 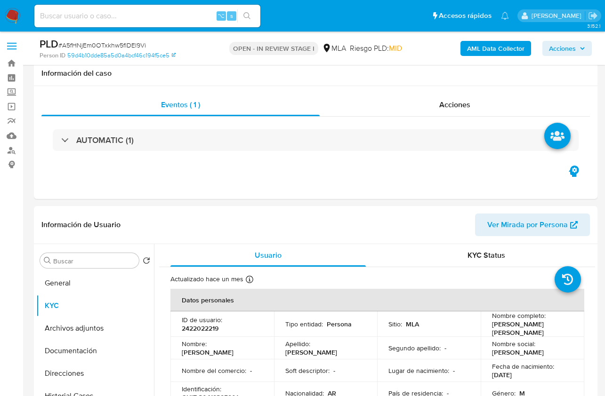 What do you see at coordinates (376, 48) in the screenshot?
I see `span: Riesgo PLD:` at bounding box center [376, 48].